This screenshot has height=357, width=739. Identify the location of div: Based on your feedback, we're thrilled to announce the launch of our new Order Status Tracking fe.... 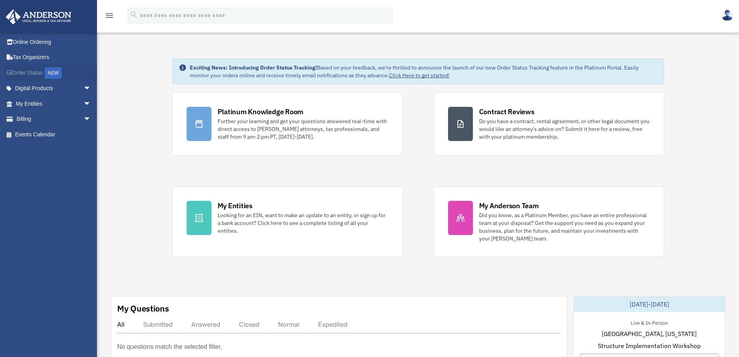
(424, 71).